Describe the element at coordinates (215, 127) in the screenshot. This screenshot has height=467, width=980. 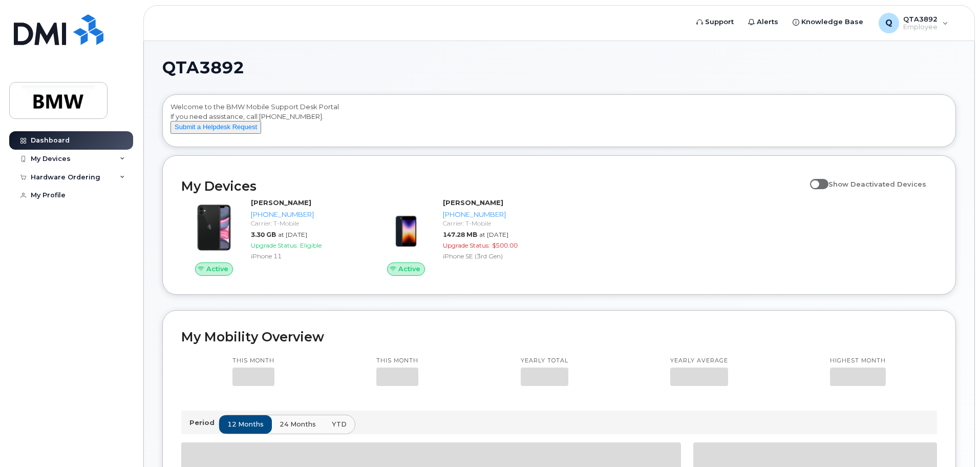
I see `a: Submit a Helpdesk Request` at that location.